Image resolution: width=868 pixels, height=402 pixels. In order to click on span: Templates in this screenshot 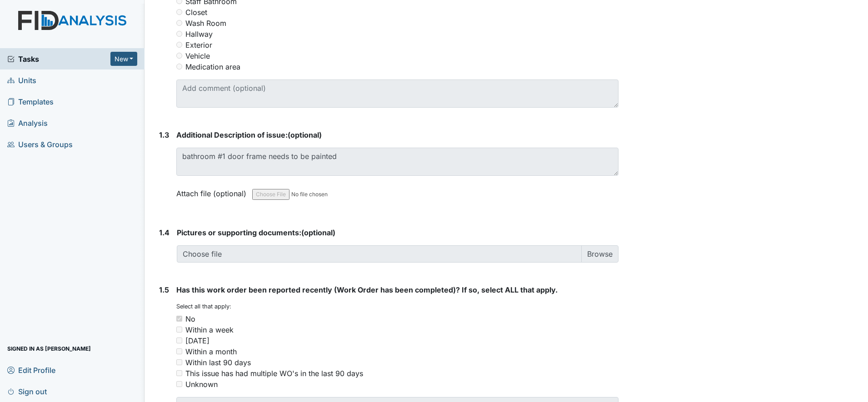, I will do `click(30, 101)`.